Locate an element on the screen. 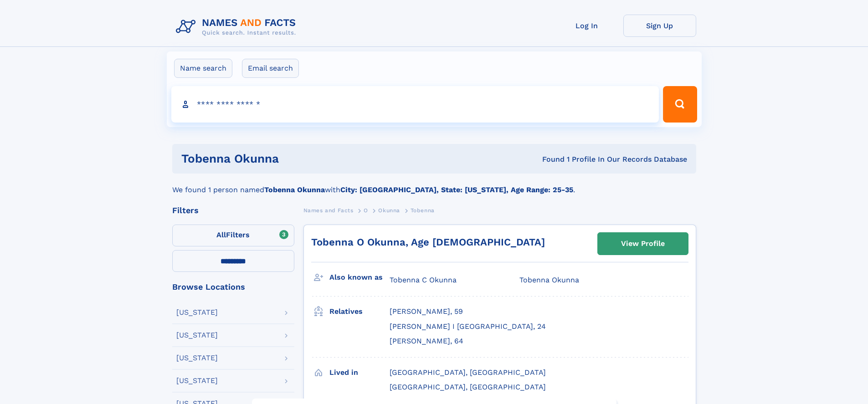 Image resolution: width=868 pixels, height=404 pixels. span: Tobenna Okunna is located at coordinates (549, 280).